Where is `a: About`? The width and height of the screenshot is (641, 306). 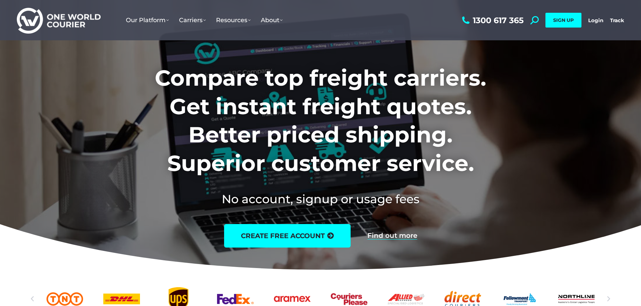 a: About is located at coordinates (271, 20).